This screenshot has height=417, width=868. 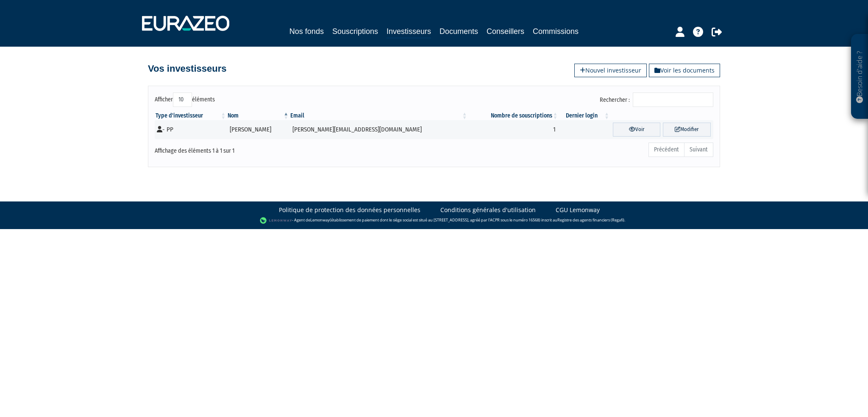 What do you see at coordinates (860, 77) in the screenshot?
I see `p: Besoin d'aide ?` at bounding box center [860, 77].